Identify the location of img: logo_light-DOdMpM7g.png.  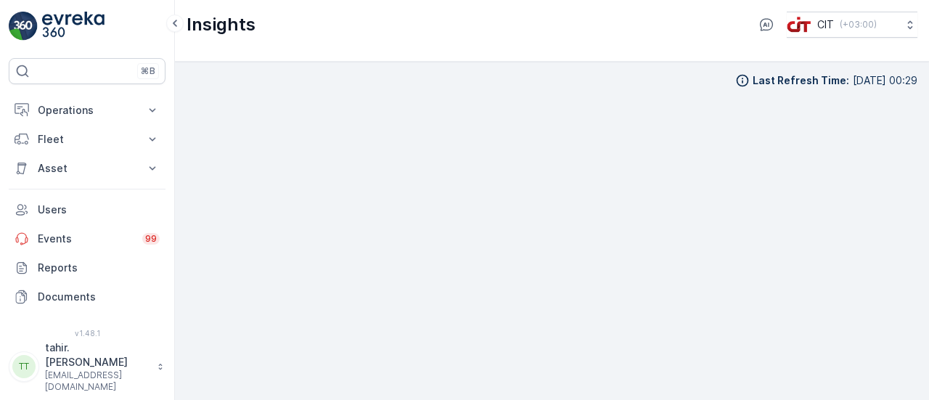
(73, 26).